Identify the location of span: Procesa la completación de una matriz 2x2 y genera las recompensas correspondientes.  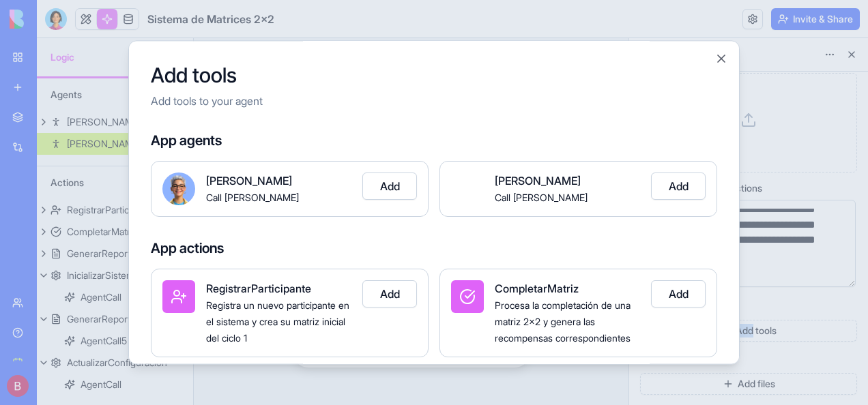
(562, 321).